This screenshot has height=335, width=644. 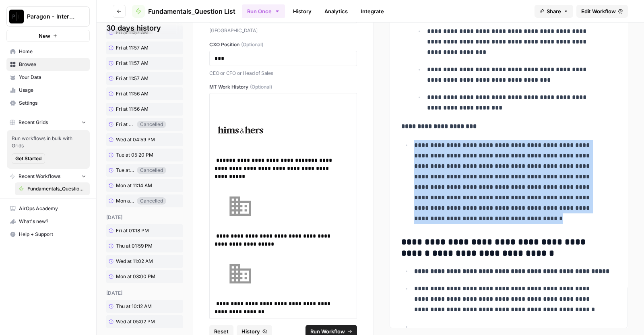 I want to click on span: Get Started, so click(x=28, y=159).